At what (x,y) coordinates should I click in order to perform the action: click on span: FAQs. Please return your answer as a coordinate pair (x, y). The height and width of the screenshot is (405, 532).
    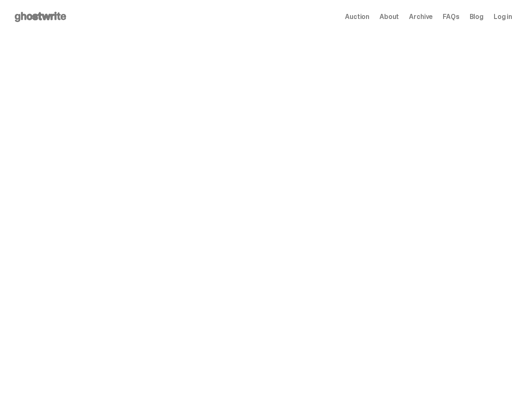
    Looking at the image, I should click on (451, 16).